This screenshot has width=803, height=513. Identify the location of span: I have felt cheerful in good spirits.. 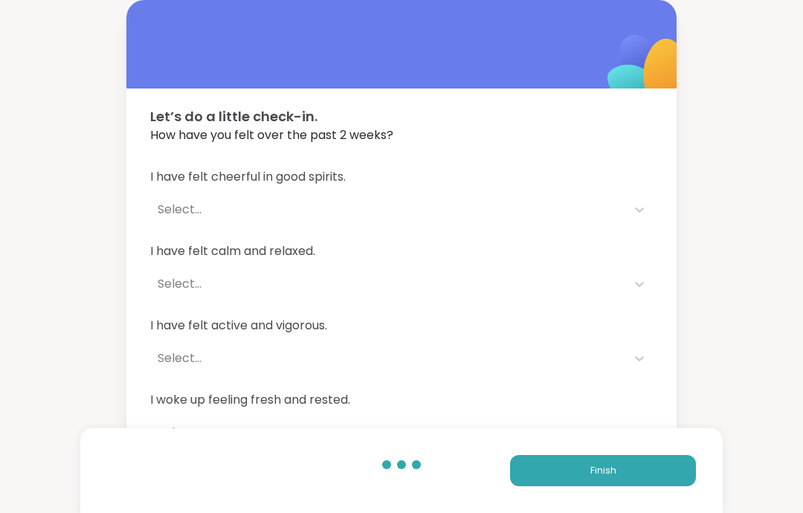
(401, 177).